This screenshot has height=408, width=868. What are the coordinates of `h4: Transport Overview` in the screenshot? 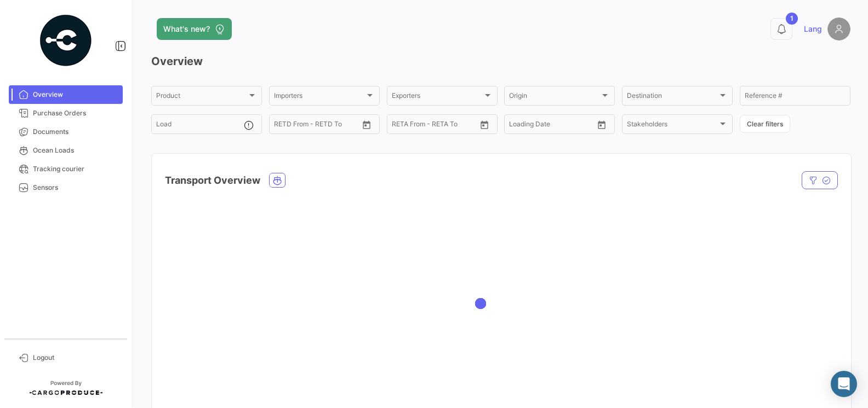 It's located at (213, 180).